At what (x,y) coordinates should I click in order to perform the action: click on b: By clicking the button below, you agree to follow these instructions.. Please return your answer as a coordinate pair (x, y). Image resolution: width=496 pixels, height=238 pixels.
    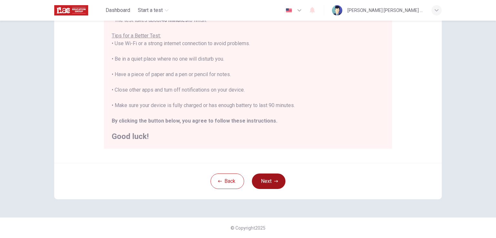
    Looking at the image, I should click on (195, 121).